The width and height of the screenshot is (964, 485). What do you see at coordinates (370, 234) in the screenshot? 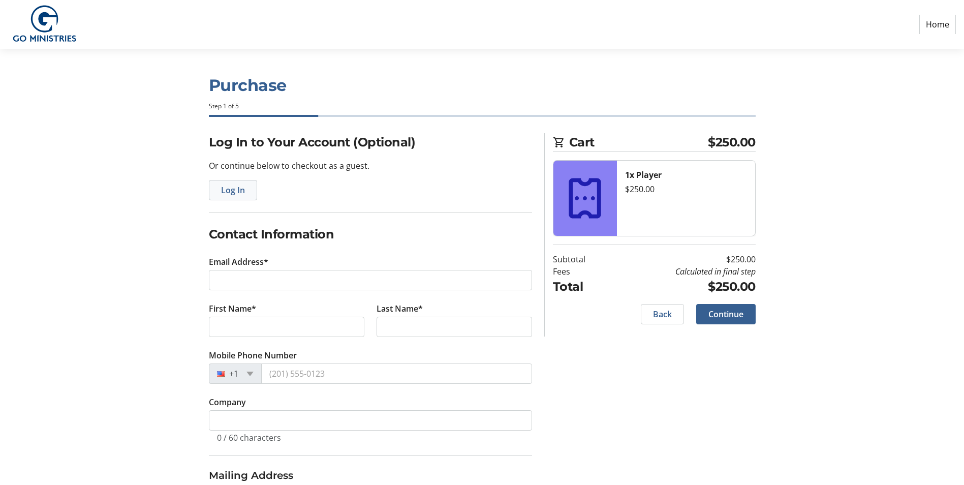
I see `h2: Contact Information` at bounding box center [370, 234].